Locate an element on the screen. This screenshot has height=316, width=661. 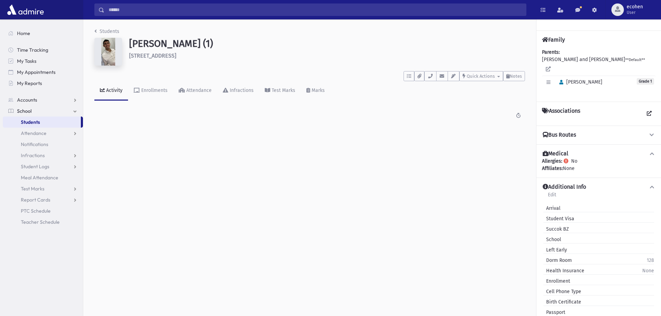
input: Search is located at coordinates (315, 10).